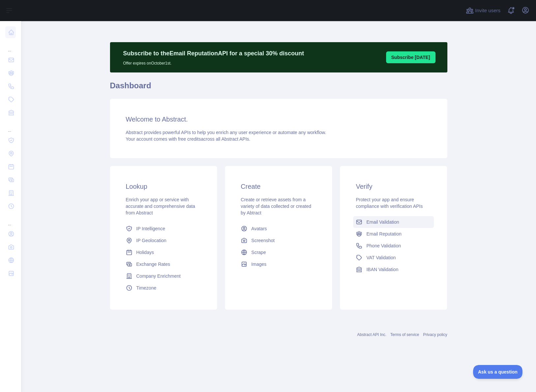  What do you see at coordinates (382, 269) in the screenshot?
I see `span: IBAN Validation` at bounding box center [382, 269].